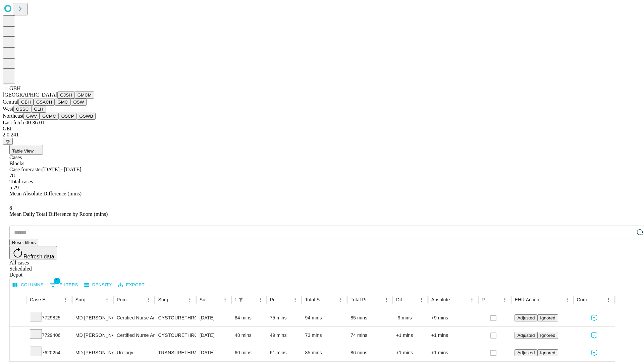 The width and height of the screenshot is (644, 362). I want to click on div: 49 mins, so click(284, 335).